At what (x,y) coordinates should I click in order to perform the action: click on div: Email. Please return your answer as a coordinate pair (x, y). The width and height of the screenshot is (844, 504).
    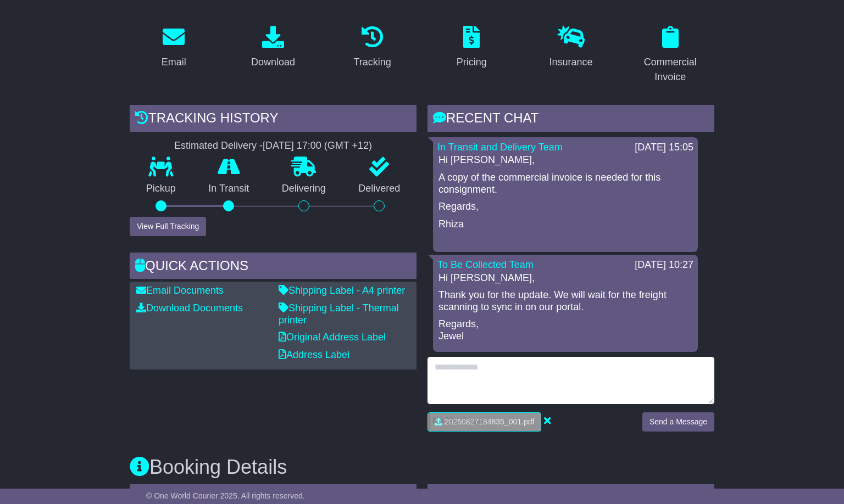
    Looking at the image, I should click on (173, 62).